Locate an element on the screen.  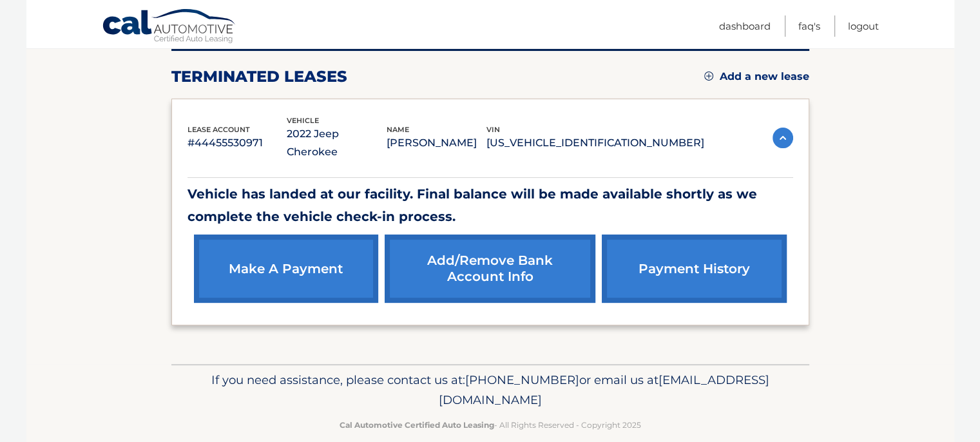
a: Add a new lease is located at coordinates (756, 77).